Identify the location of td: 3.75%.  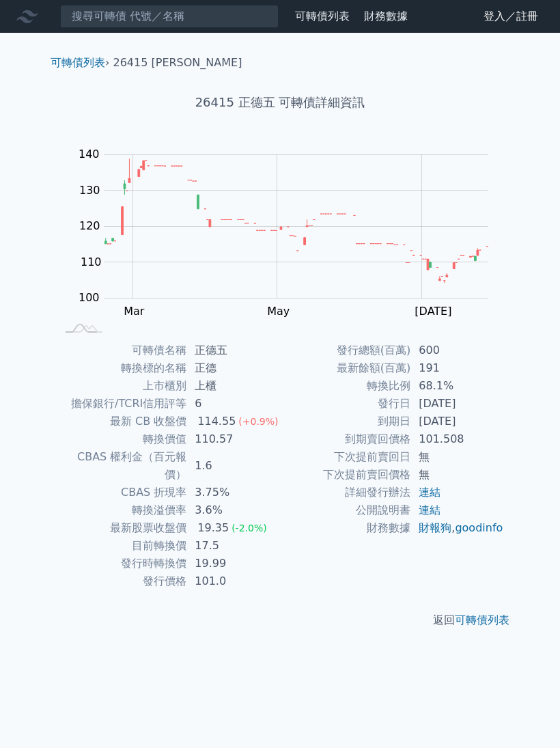
(233, 493).